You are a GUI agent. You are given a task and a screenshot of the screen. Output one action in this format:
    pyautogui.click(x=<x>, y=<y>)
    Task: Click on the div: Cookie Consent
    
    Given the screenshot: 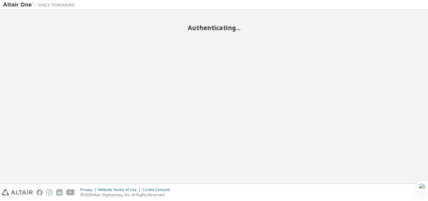 What is the action you would take?
    pyautogui.click(x=158, y=190)
    